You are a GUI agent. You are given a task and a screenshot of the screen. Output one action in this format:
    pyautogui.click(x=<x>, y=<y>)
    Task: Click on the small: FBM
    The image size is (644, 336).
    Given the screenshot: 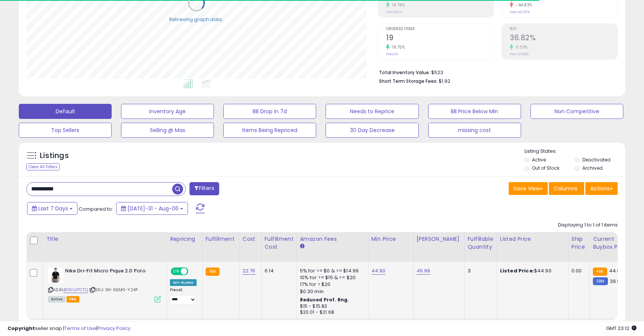 What is the action you would take?
    pyautogui.click(x=600, y=281)
    